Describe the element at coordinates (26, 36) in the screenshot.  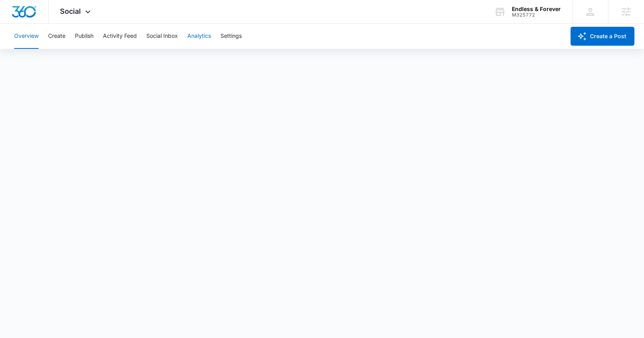
I see `button: Overview` at that location.